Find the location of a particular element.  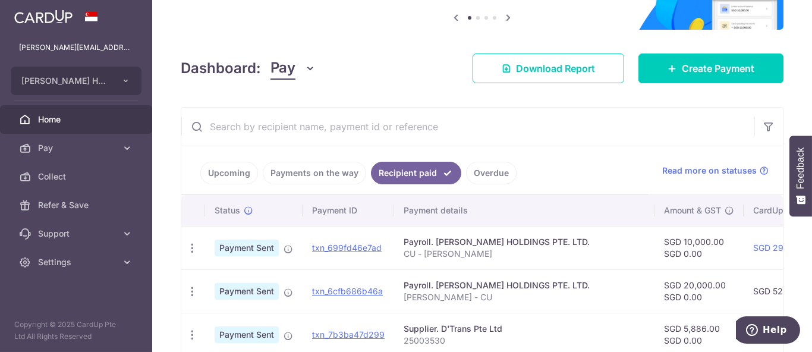

th: Payment details is located at coordinates (524, 210).